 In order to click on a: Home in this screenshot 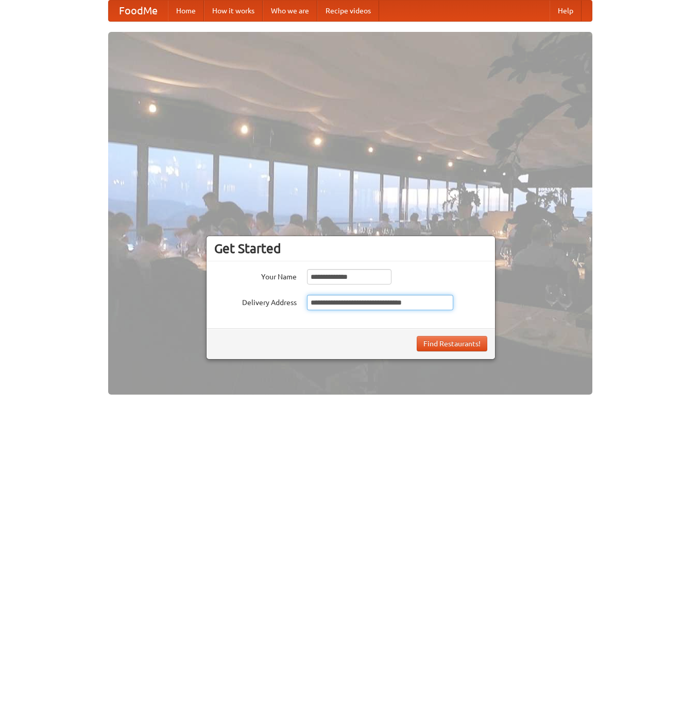, I will do `click(186, 11)`.